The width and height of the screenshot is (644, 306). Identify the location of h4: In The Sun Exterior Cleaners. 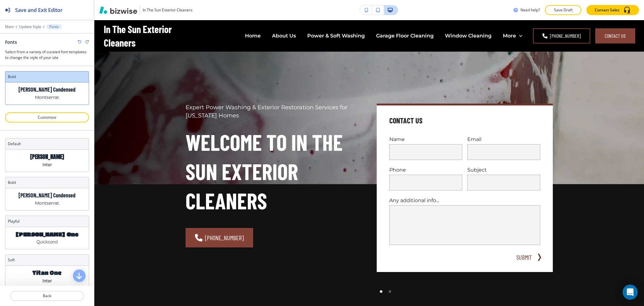
(146, 35).